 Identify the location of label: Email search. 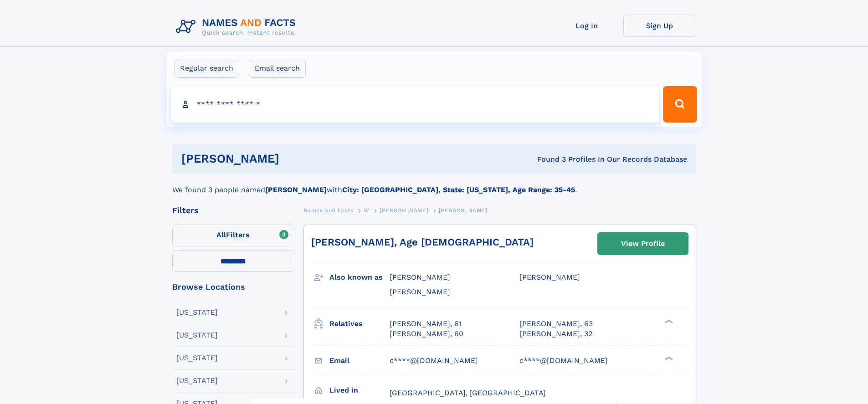
(277, 68).